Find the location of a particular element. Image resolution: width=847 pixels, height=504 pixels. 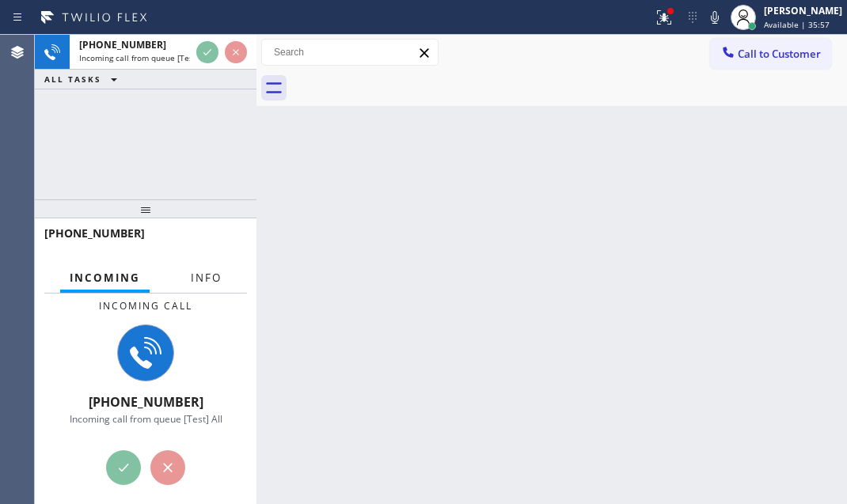

button: Mute is located at coordinates (715, 17).